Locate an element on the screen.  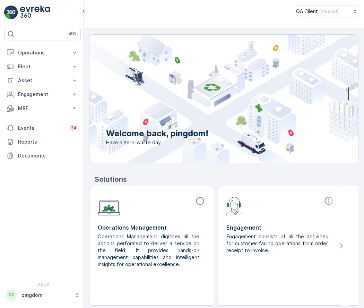
p: Operations Management digitises all the actions performed to deliver a service on the field. It p... is located at coordinates (149, 250).